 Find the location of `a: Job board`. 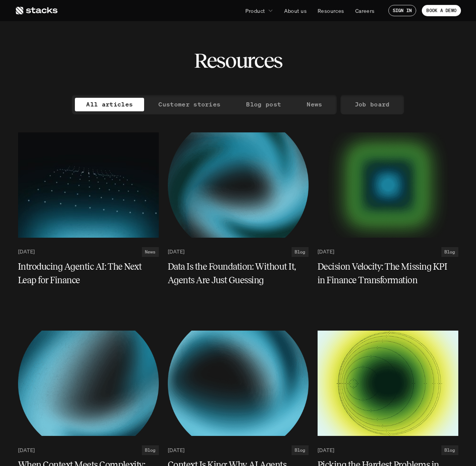

a: Job board is located at coordinates (373, 105).